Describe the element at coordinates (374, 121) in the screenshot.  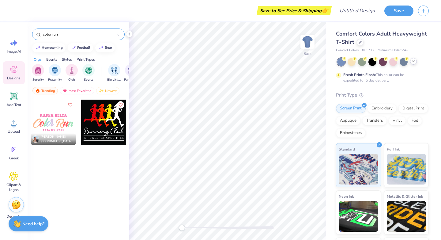
I see `div: Transfers` at that location.